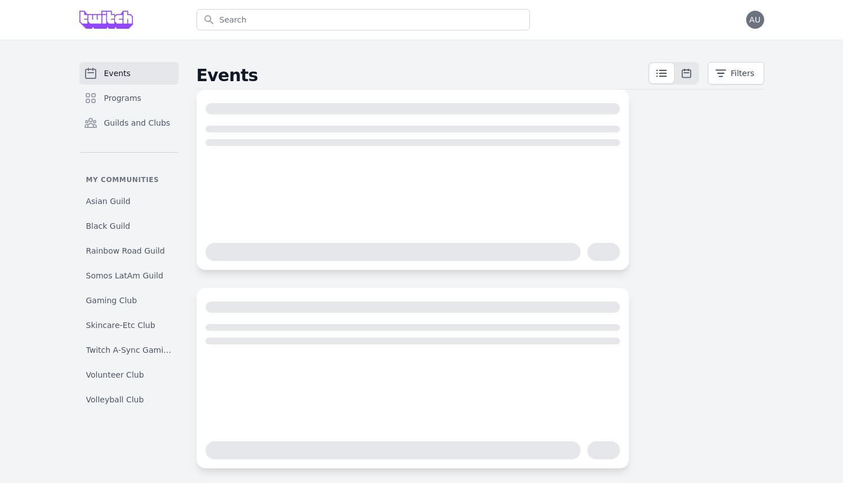  I want to click on button: Filters, so click(736, 73).